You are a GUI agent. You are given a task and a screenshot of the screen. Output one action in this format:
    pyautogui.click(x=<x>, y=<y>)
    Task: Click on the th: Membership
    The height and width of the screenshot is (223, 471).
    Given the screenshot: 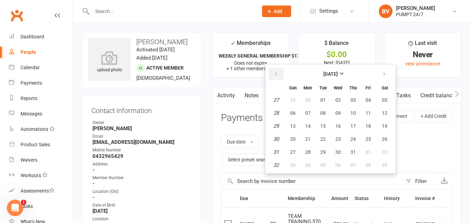 What is the action you would take?
    pyautogui.click(x=306, y=198)
    